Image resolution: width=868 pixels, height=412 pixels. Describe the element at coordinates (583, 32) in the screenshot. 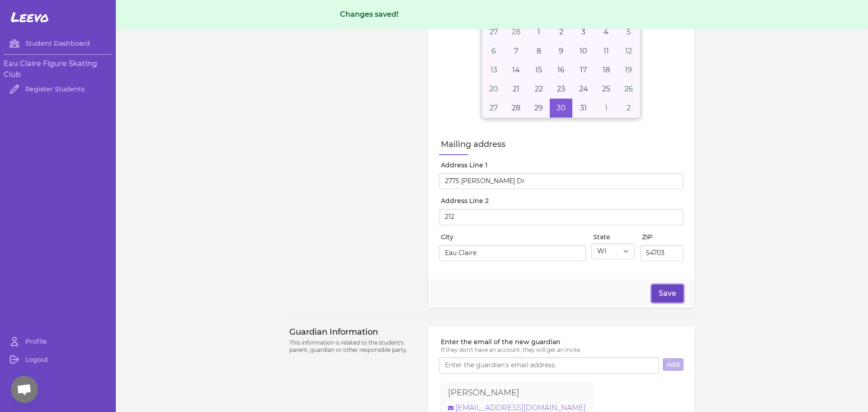

I see `abbr: March 3, 1994` at that location.